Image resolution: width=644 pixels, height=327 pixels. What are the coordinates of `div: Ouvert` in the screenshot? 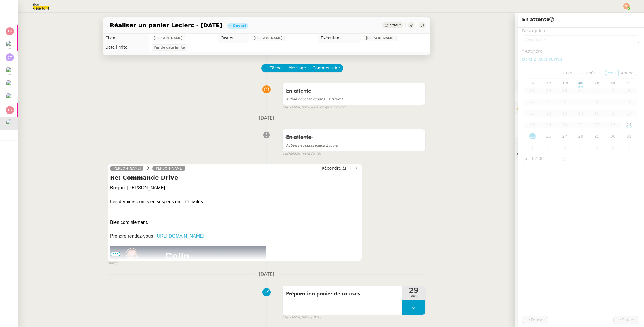 It's located at (239, 26).